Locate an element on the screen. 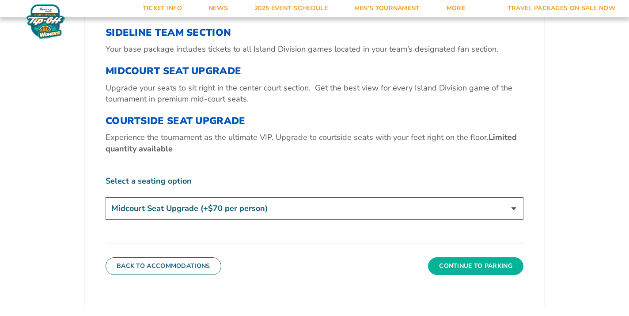 The image size is (629, 316). label: Select a seating option is located at coordinates (315, 181).